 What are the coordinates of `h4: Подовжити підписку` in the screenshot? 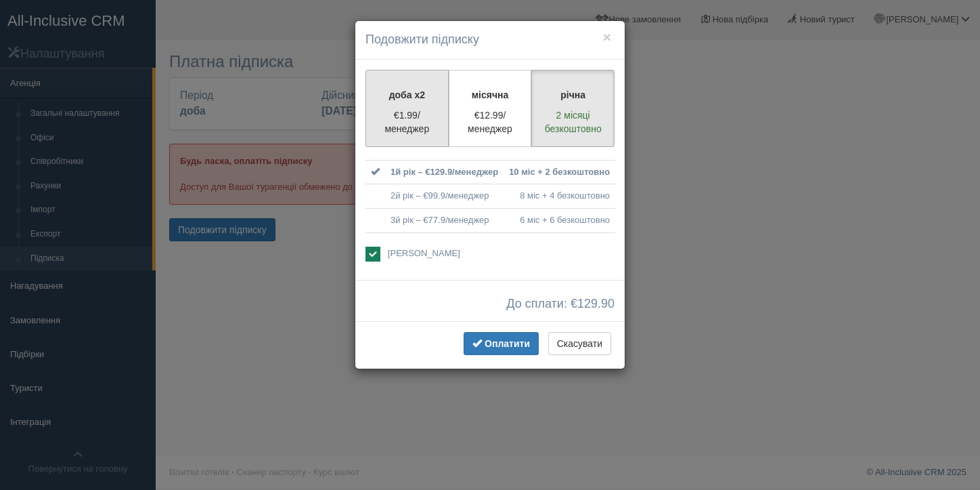 It's located at (490, 40).